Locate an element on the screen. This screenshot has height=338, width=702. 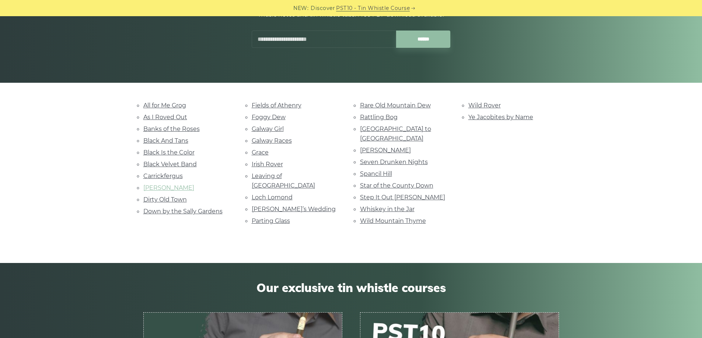
a: Black And Tans is located at coordinates (166, 141).